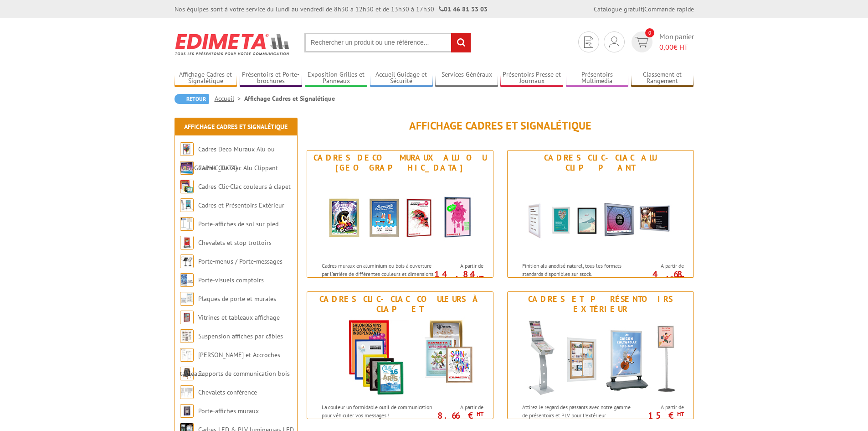 This screenshot has height=431, width=868. I want to click on p: Finition alu anodisé naturel, tous les formats standards disponibles sur stock., so click(579, 269).